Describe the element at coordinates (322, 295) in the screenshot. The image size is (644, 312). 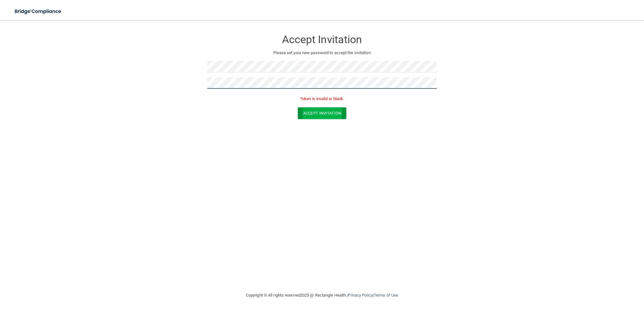
I see `div: Copyright © All rights reserved 2025 @ Rectangle Health | |` at that location.